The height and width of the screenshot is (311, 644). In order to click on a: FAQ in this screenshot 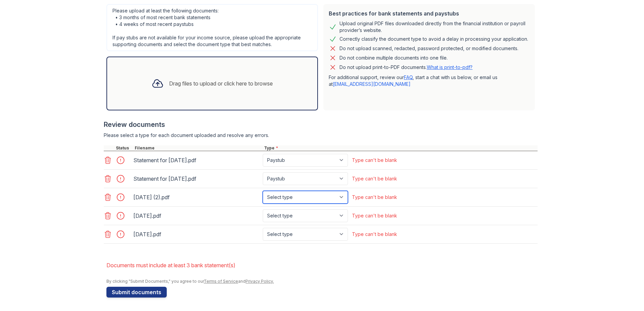, I will do `click(408, 77)`.